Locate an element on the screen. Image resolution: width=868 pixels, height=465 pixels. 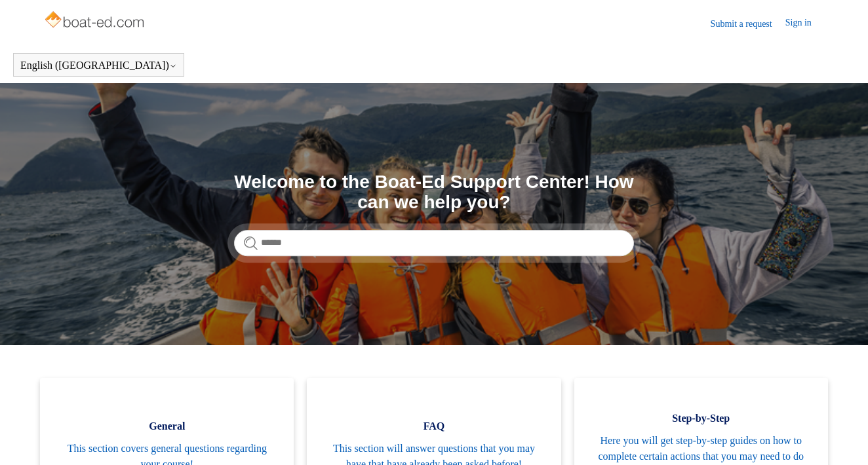
span: FAQ is located at coordinates (433, 426).